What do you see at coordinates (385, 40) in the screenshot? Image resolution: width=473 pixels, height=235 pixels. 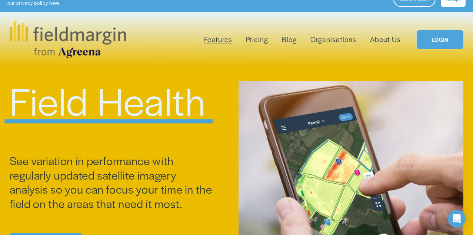 I see `a: About Us` at bounding box center [385, 40].